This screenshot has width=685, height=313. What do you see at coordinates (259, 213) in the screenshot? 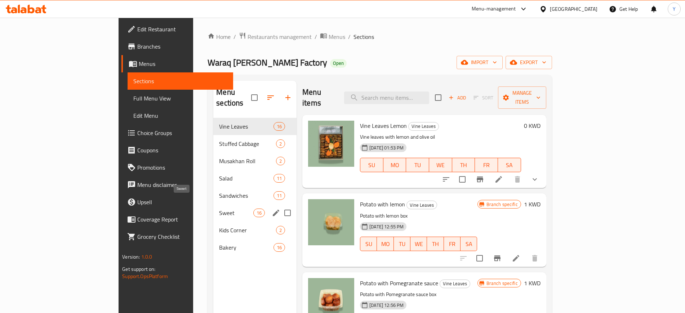
I see `span: 16` at bounding box center [259, 213].